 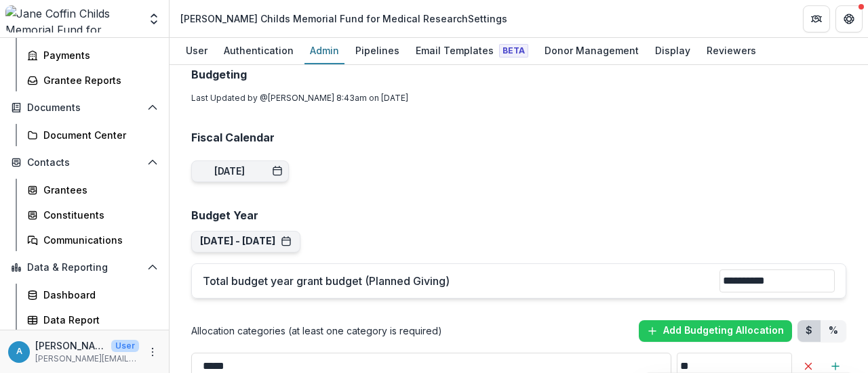 What do you see at coordinates (92, 190) in the screenshot?
I see `a: Grantees` at bounding box center [92, 190].